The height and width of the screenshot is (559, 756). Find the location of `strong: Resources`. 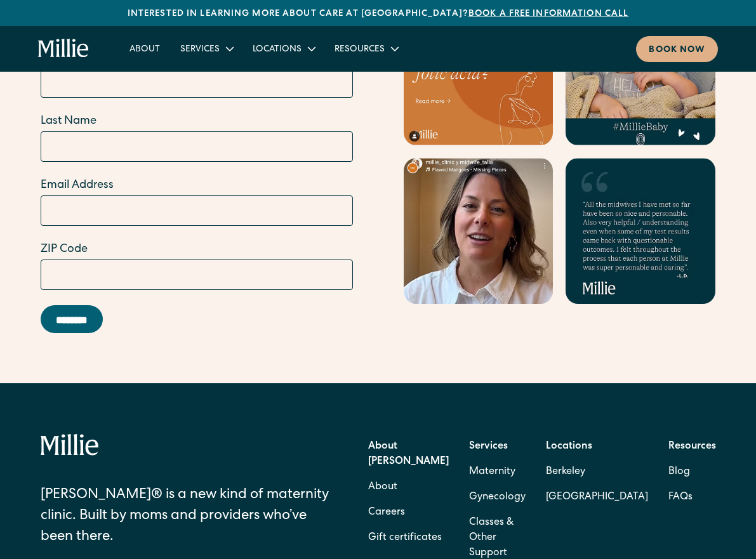

strong: Resources is located at coordinates (692, 447).